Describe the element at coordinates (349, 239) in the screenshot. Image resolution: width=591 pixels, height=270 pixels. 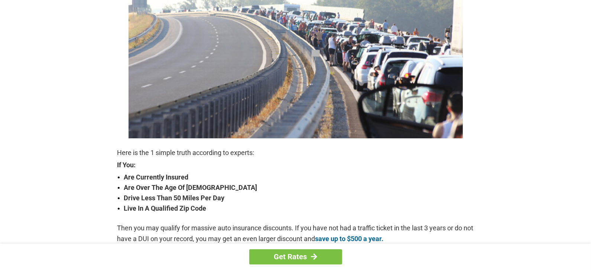
I see `a: save up to $500 a year.` at that location.